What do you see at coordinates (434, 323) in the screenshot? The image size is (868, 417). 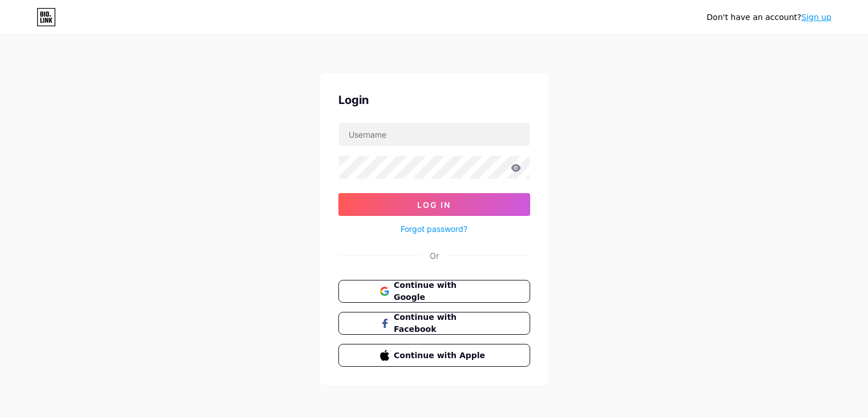 I see `button: Continue with Facebook` at bounding box center [434, 323].